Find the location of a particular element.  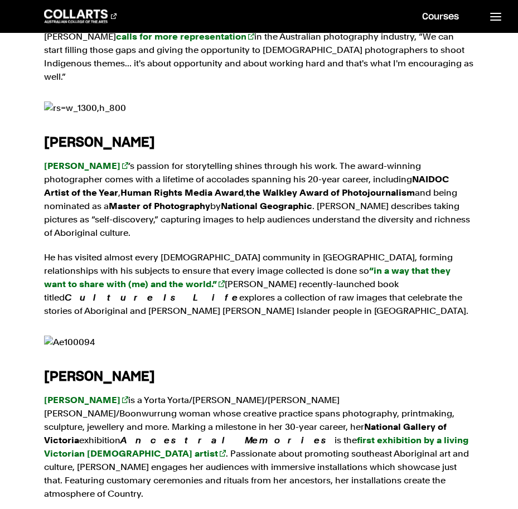

strong: “in a way that they want to share with (me) and the world.” is located at coordinates (247, 277).